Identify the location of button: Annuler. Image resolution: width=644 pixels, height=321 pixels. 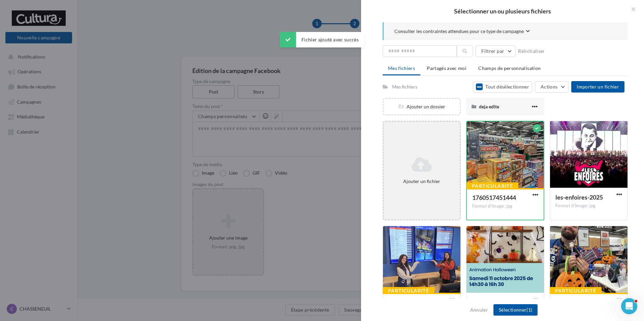
(479, 310).